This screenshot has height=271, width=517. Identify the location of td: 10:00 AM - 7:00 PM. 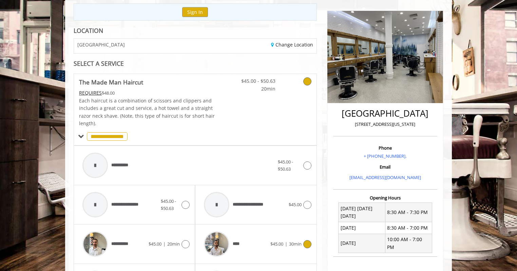
(408, 243).